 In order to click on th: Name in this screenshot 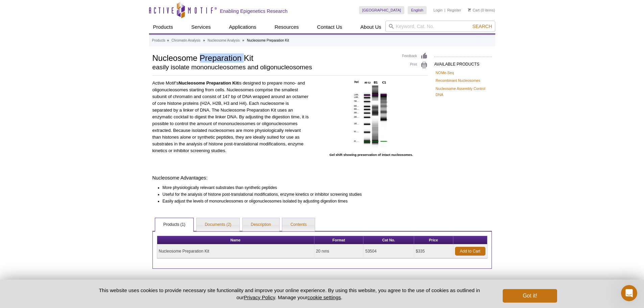, I will do `click(236, 240)`.